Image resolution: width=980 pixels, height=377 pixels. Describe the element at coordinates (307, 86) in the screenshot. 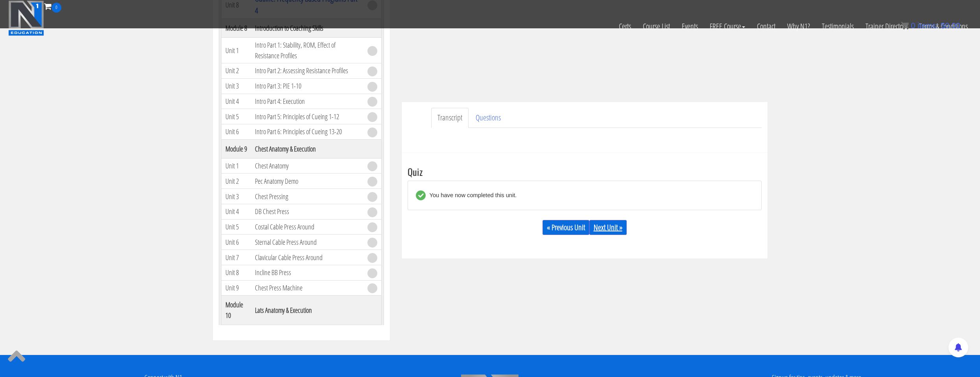

I see `td: Intro Part 3: PIE 1-10` at that location.